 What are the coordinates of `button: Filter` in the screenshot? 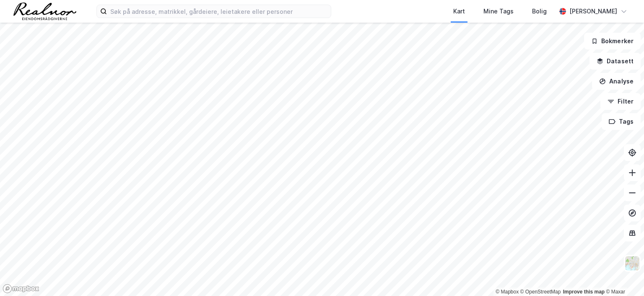 It's located at (621, 102).